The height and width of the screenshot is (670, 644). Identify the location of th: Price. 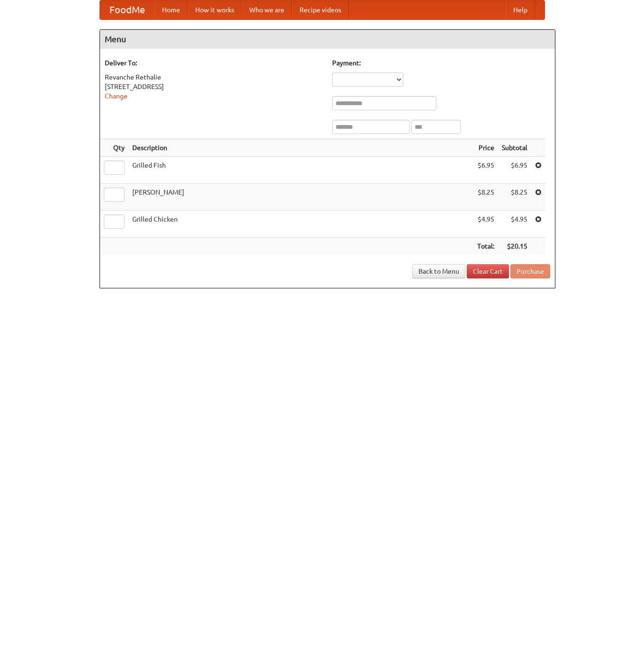
(486, 147).